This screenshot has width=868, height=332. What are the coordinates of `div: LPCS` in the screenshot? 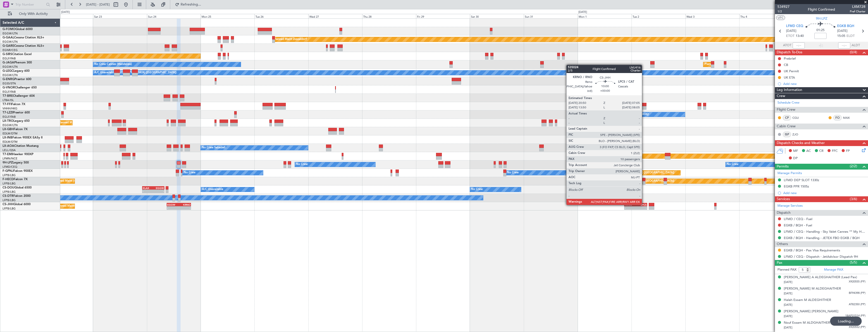 It's located at (641, 205).